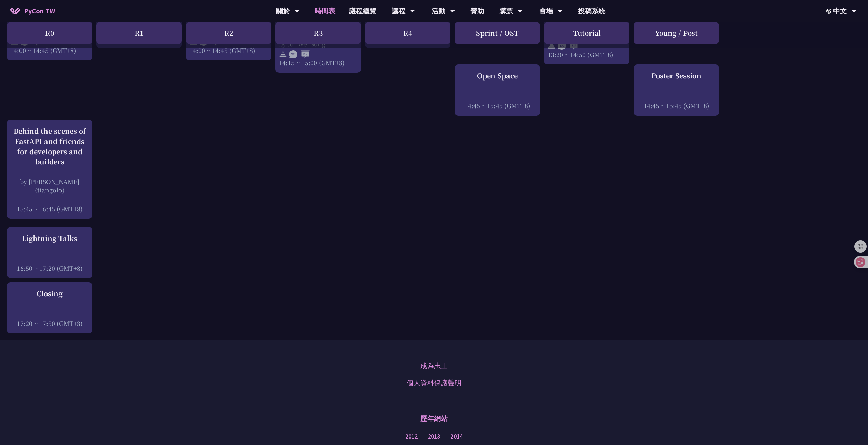  I want to click on span: PyCon TW, so click(39, 11).